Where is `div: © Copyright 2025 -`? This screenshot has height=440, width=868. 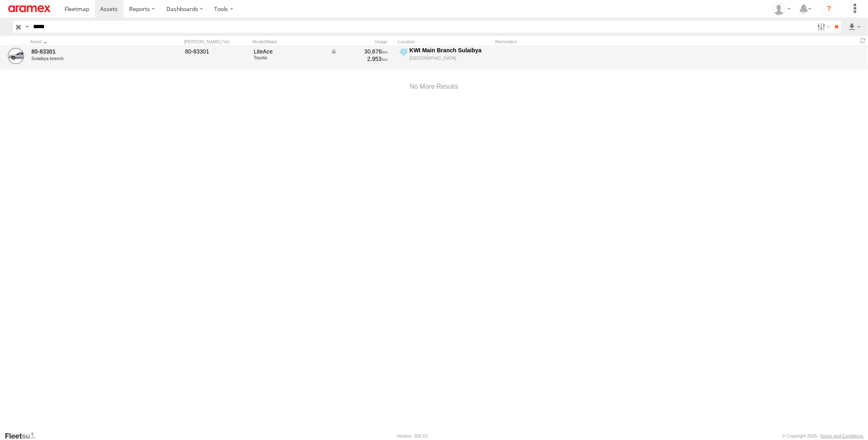
div: © Copyright 2025 - is located at coordinates (823, 436).